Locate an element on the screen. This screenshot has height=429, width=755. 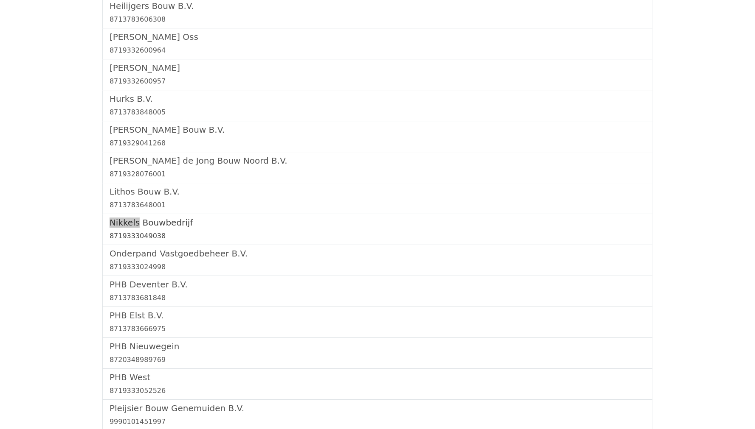
div: 8713783606308 is located at coordinates (377, 20).